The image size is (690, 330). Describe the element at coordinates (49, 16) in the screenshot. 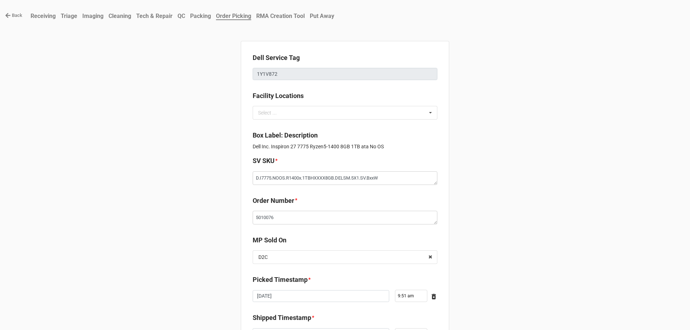

I see `b: Receiving` at that location.